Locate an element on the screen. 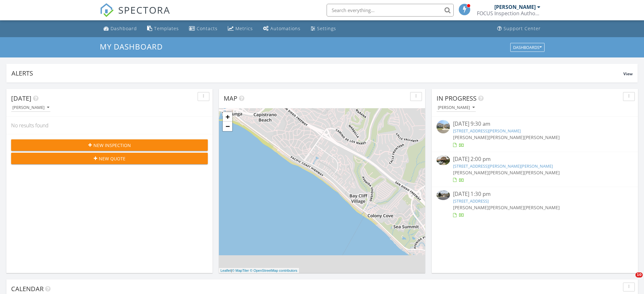 This screenshot has height=294, width=644. img: streetview is located at coordinates (443, 127).